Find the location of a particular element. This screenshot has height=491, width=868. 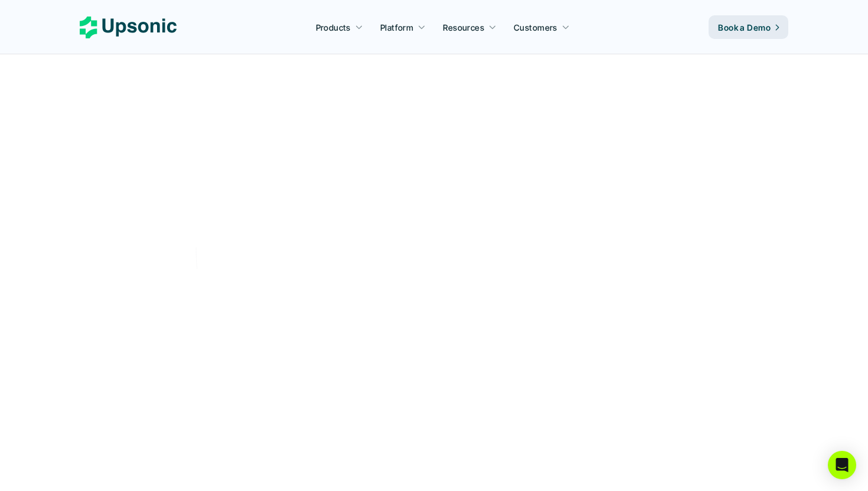

h2: Agentic AI Platform for FinTech Operations is located at coordinates (434, 144).